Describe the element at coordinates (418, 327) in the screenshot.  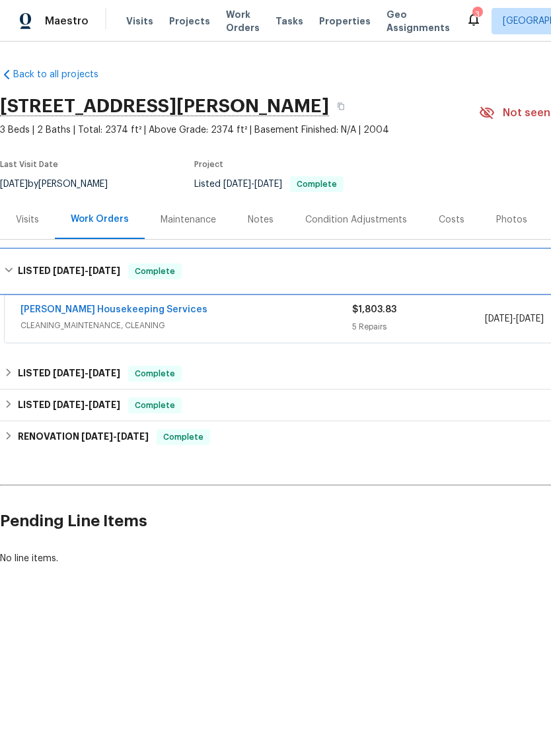
I see `div: 5 Repairs` at that location.